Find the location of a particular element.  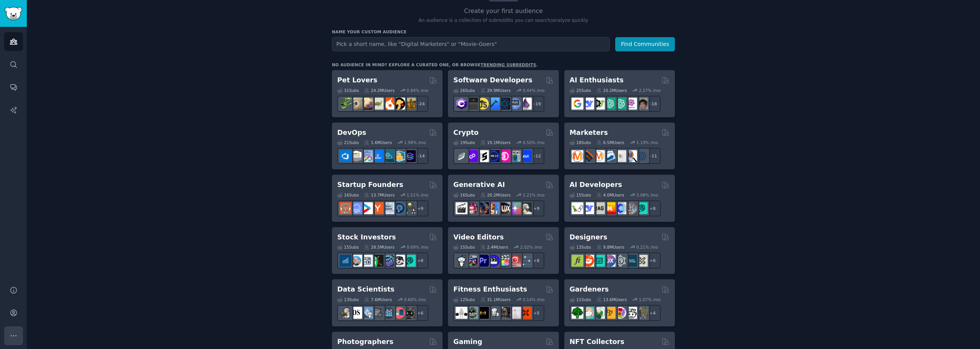

div: + 4 is located at coordinates (653, 313).